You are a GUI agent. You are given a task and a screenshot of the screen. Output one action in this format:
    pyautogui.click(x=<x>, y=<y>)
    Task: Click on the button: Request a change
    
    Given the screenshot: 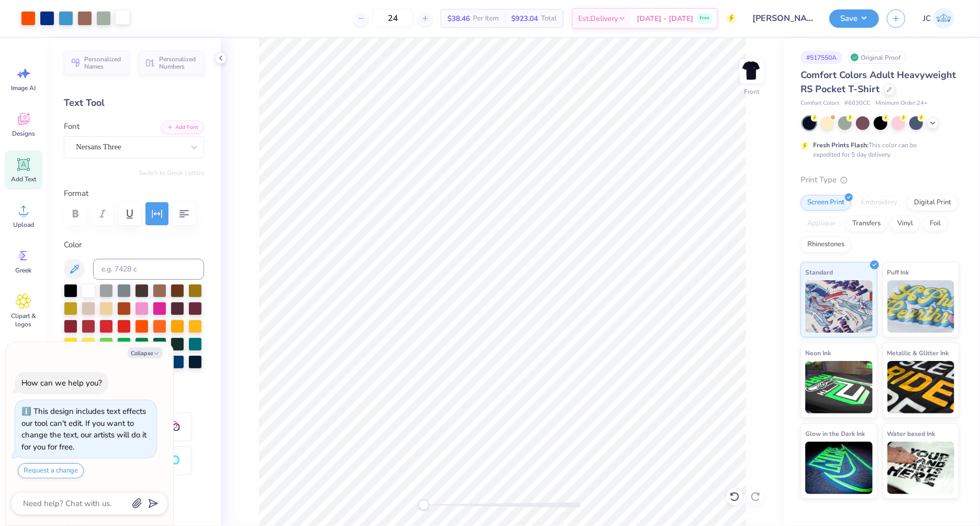 What is the action you would take?
    pyautogui.click(x=50, y=470)
    